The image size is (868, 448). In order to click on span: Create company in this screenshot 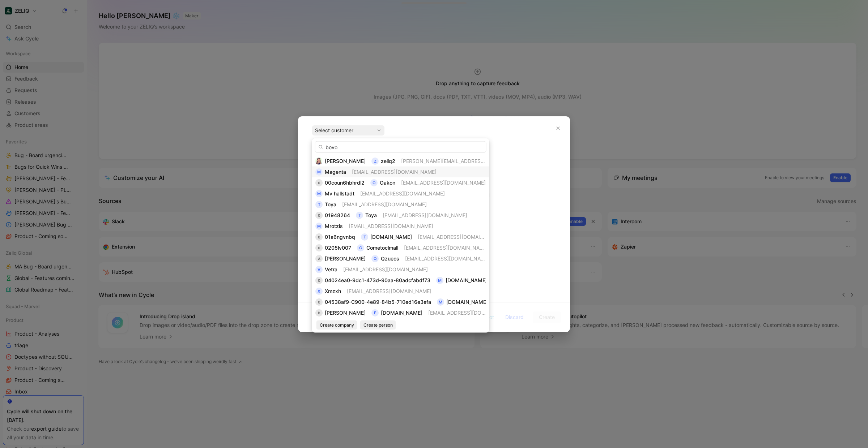, I will do `click(337, 325)`.